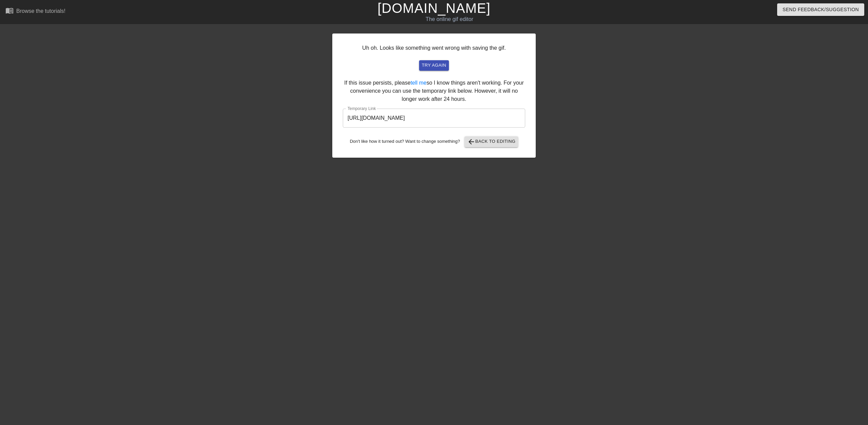 The width and height of the screenshot is (868, 425). Describe the element at coordinates (821, 9) in the screenshot. I see `button: Send Feedback/Suggestion` at that location.